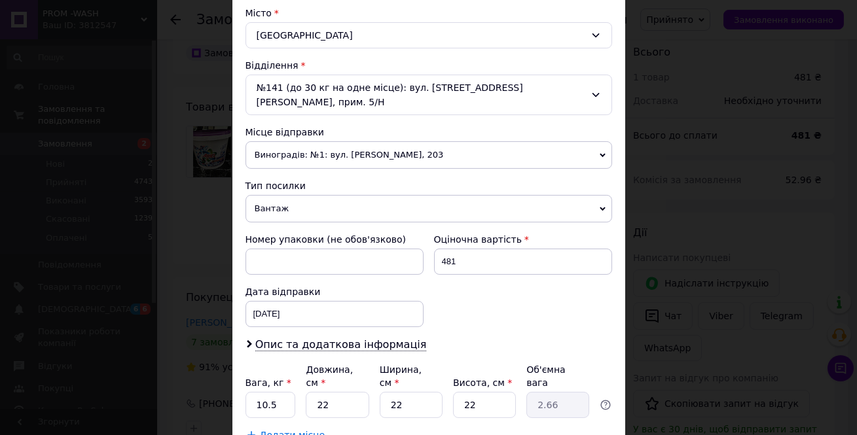 This screenshot has height=435, width=857. Describe the element at coordinates (523, 240) in the screenshot. I see `div: Оціночна вартість` at that location.